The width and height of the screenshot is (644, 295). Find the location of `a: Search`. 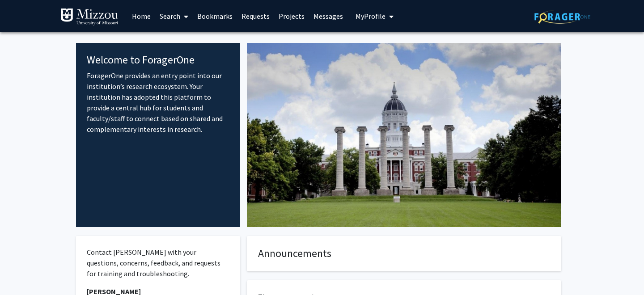

a: Search is located at coordinates (174, 16).